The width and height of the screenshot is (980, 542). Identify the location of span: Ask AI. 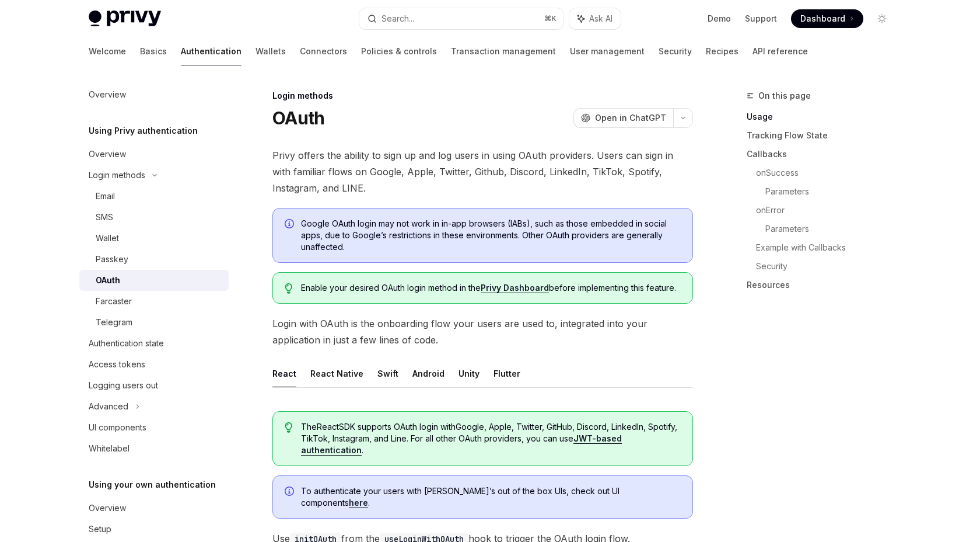
(601, 19).